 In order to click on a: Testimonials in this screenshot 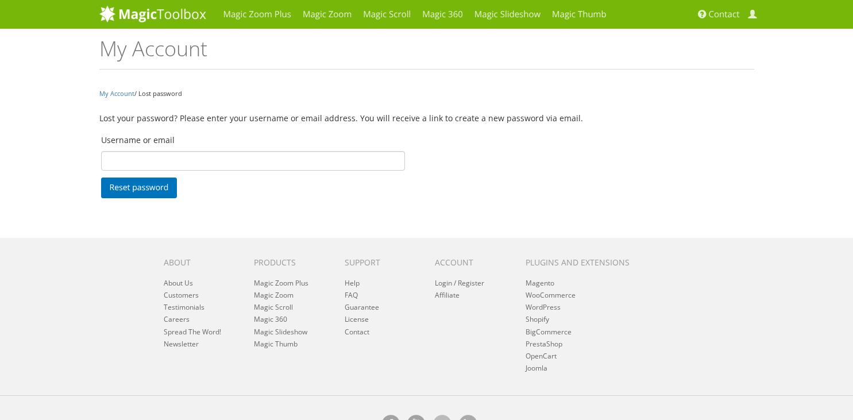, I will do `click(184, 307)`.